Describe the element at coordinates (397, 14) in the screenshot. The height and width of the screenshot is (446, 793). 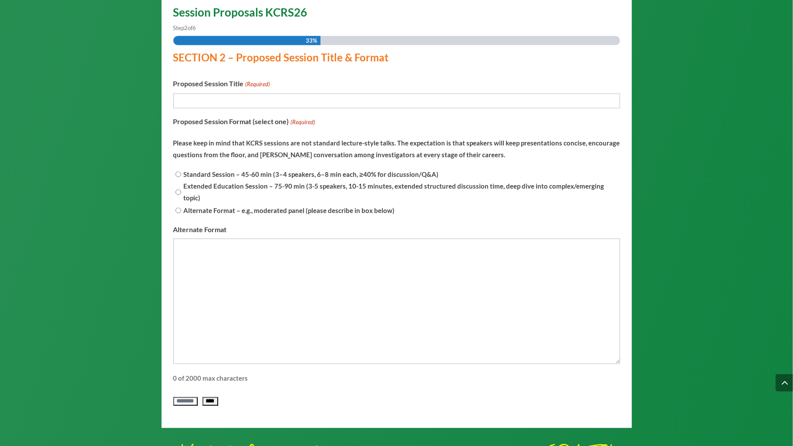
I see `h2: Session Proposals KCRS26` at that location.